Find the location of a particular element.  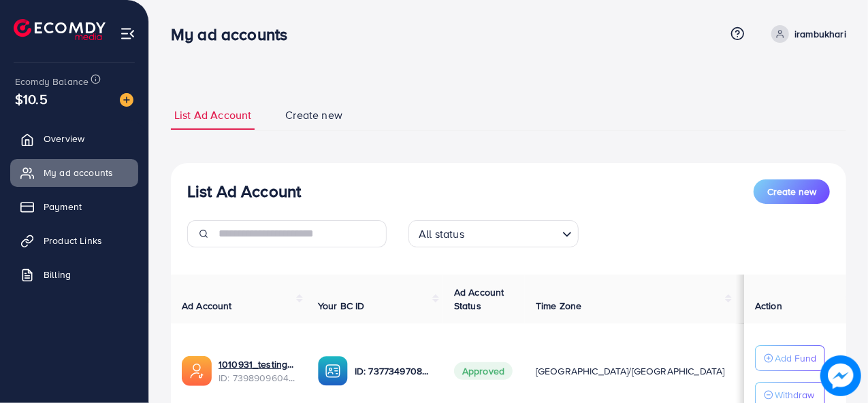

p: irambukhari is located at coordinates (820, 34).